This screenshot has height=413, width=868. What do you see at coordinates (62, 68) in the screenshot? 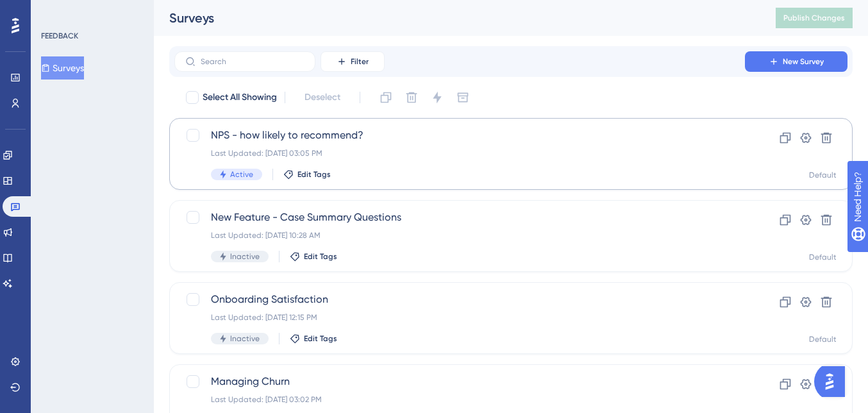
I see `button: Surveys` at bounding box center [62, 68].